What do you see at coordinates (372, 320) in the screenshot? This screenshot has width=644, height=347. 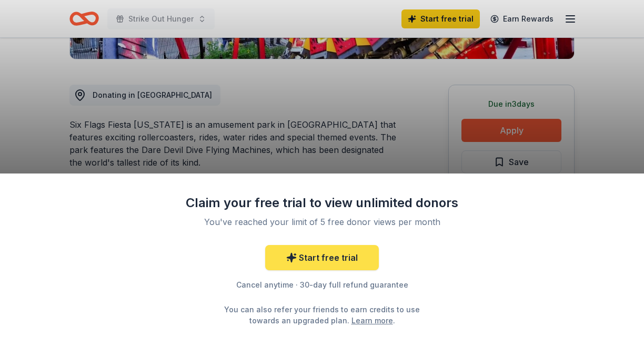 I see `a: Learn more` at bounding box center [372, 320].